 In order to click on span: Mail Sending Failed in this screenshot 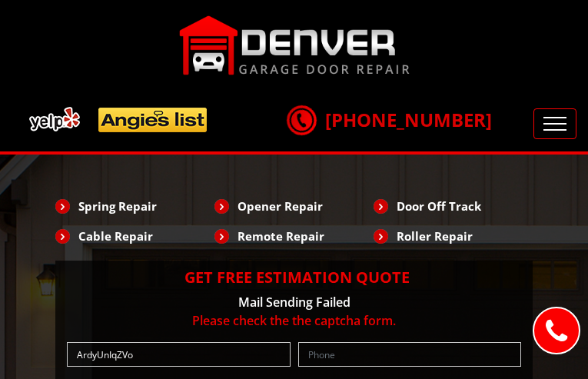, I will do `click(295, 302)`.